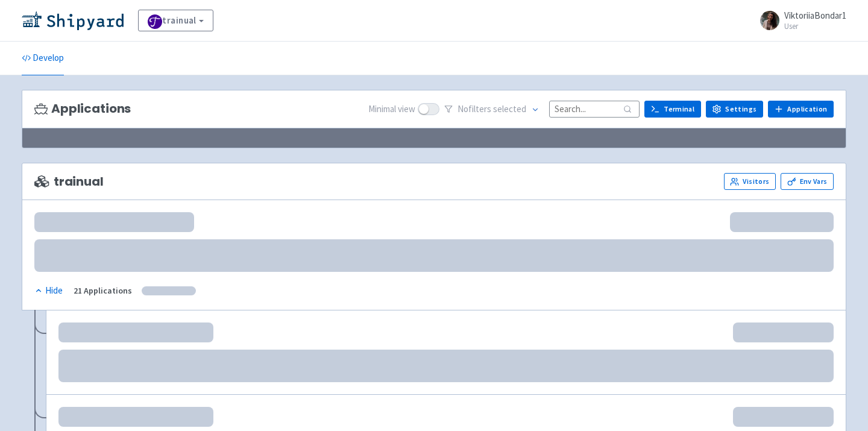 The width and height of the screenshot is (868, 431). Describe the element at coordinates (72, 20) in the screenshot. I see `img: Shipyard logo` at that location.